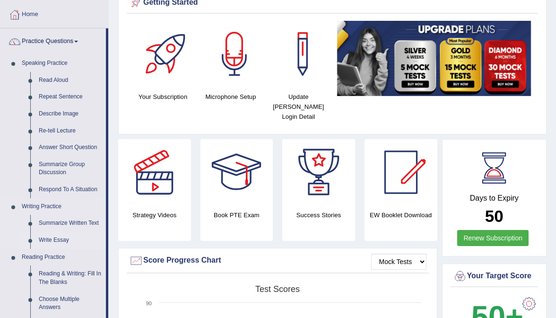 The width and height of the screenshot is (556, 318). What do you see at coordinates (61, 63) in the screenshot?
I see `a: Speaking Practice` at bounding box center [61, 63].